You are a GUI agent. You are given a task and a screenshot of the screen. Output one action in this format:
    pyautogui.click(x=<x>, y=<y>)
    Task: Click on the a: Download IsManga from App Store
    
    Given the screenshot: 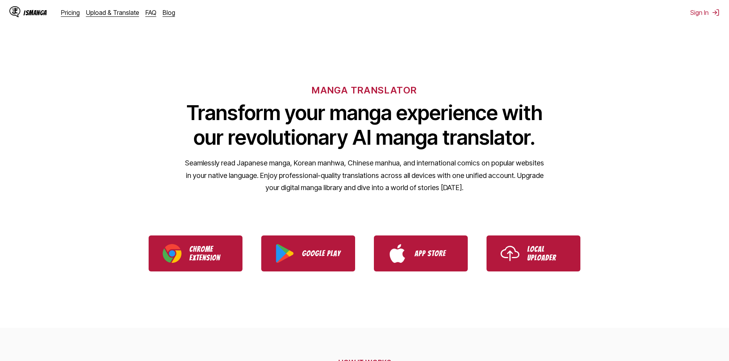 What is the action you would take?
    pyautogui.click(x=421, y=253)
    